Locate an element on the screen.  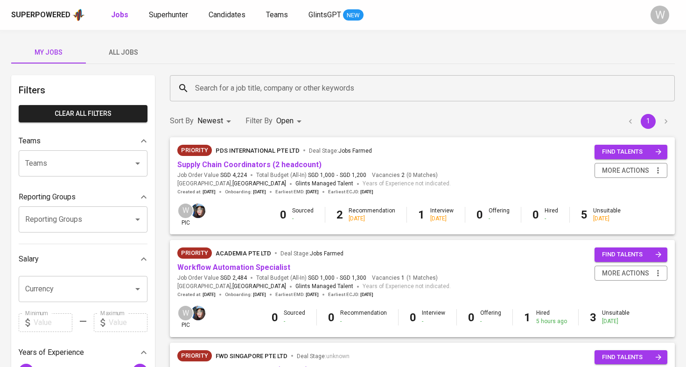
span: SGD 1,000 is located at coordinates (321, 278).